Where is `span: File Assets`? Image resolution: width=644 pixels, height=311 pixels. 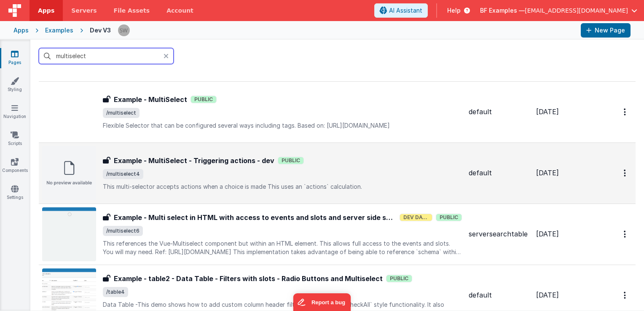 span: File Assets is located at coordinates (132, 11).